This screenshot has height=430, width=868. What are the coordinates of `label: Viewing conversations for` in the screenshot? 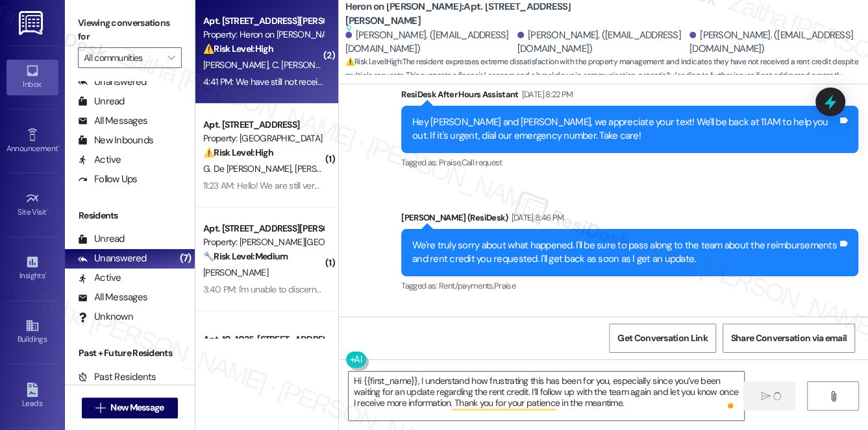 It's located at (129, 30).